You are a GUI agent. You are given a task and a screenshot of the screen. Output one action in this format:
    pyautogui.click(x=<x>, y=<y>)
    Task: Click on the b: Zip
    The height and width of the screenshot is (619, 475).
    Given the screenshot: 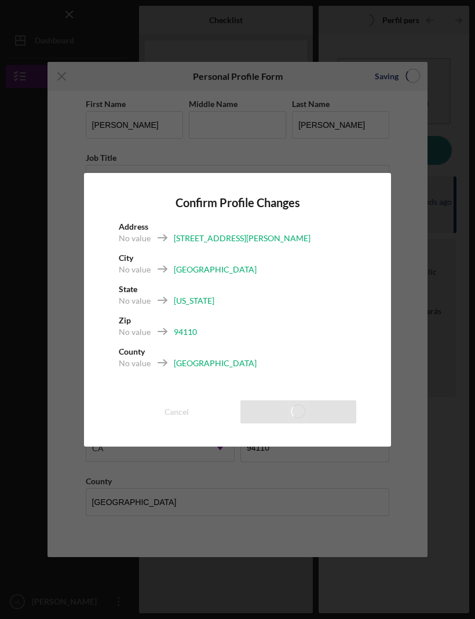 What is the action you would take?
    pyautogui.click(x=124, y=320)
    